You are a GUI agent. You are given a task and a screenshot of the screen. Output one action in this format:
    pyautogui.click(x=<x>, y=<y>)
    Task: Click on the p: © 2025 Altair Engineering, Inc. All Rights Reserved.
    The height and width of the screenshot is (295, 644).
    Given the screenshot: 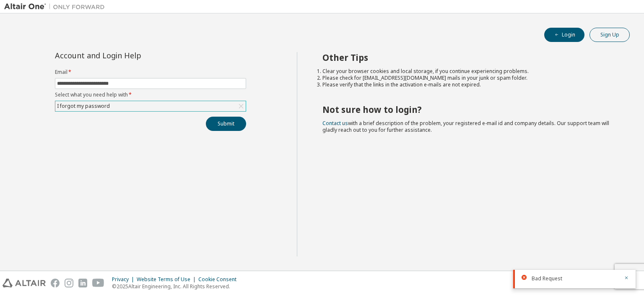 What is the action you would take?
    pyautogui.click(x=177, y=286)
    